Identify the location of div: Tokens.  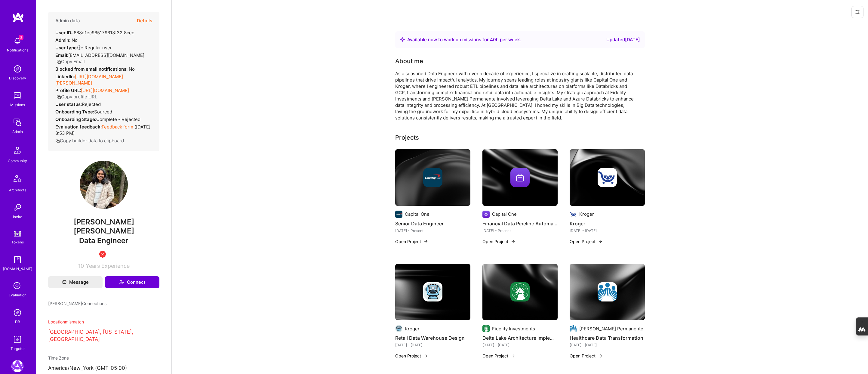
(18, 242).